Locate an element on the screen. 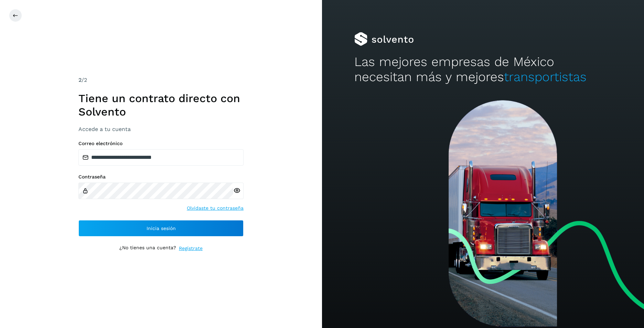 This screenshot has height=328, width=644. a: Olvidaste tu contraseña is located at coordinates (215, 208).